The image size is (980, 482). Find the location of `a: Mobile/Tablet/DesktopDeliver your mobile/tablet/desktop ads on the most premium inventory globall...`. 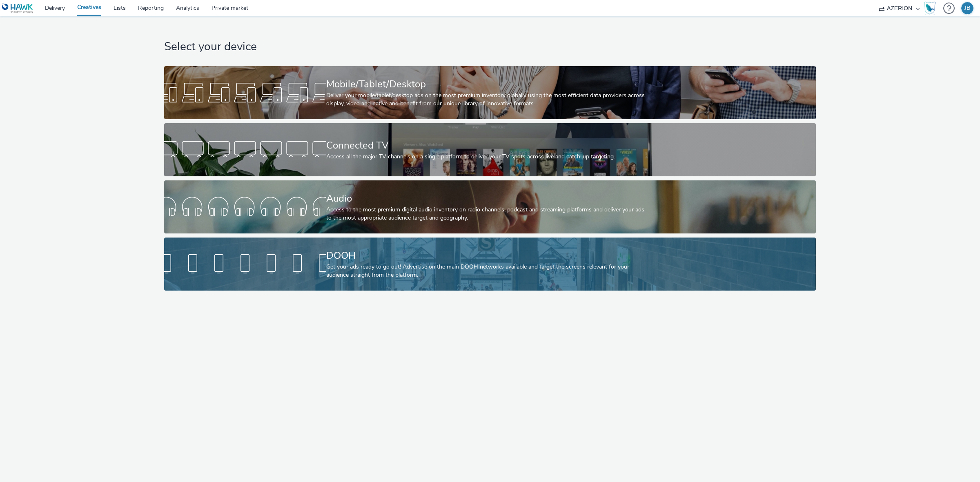

a: Mobile/Tablet/DesktopDeliver your mobile/tablet/desktop ads on the most premium inventory globall... is located at coordinates (490, 93).